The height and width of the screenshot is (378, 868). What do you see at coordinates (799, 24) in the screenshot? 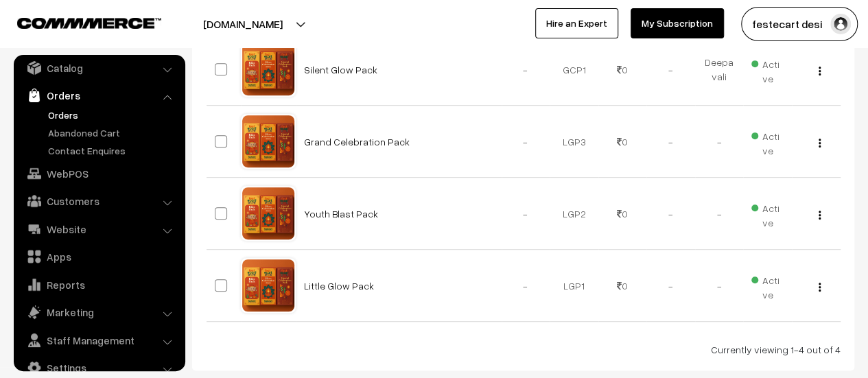
I see `button: festecart desi` at bounding box center [799, 24].